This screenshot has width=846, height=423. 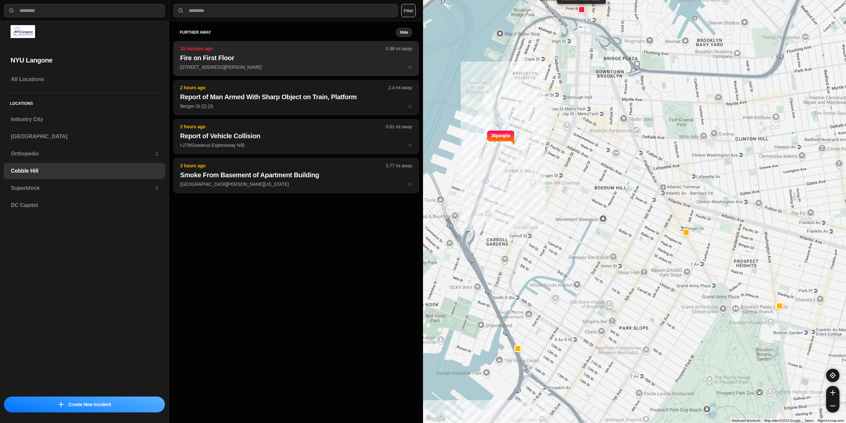 What do you see at coordinates (833, 375) in the screenshot?
I see `img: recenter` at bounding box center [833, 375].